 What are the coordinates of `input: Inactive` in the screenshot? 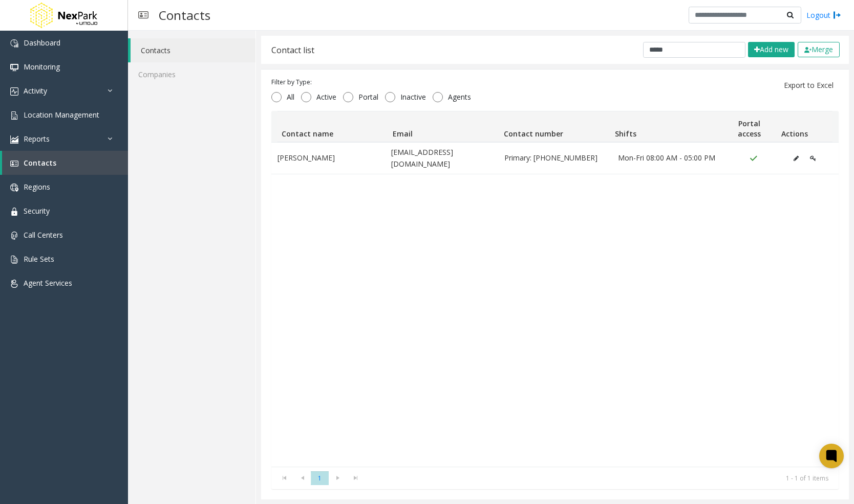 It's located at (390, 97).